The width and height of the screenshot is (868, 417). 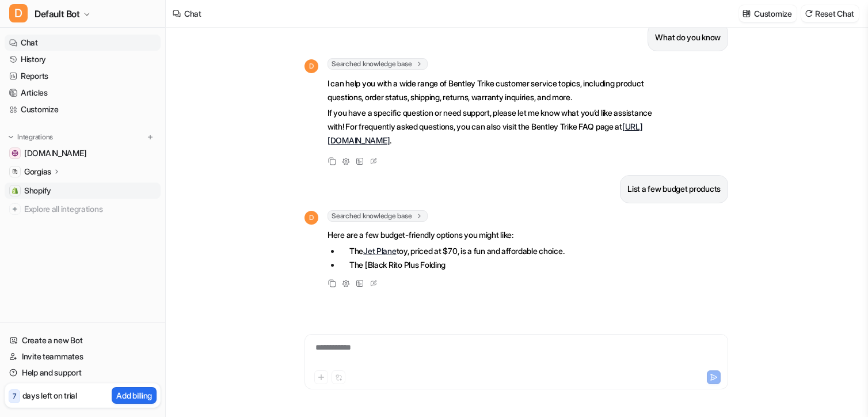 What do you see at coordinates (134, 395) in the screenshot?
I see `p: Add billing` at bounding box center [134, 395].